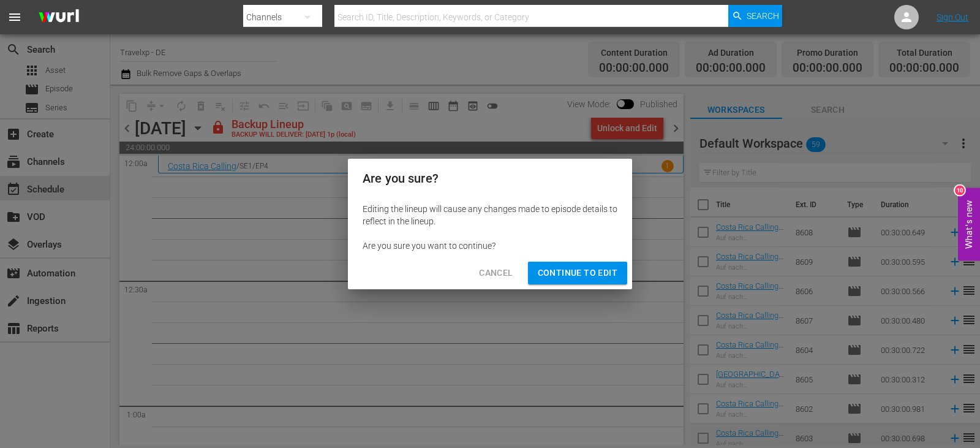  Describe the element at coordinates (59, 17) in the screenshot. I see `img: ans4CAIJ8jUAAAAAAAAAAAAAAAAAAAAAAAAgQb4GAAAAAAAAAAAAAAAAAAAAAAAAJMjXAAAAAAAAAAAAAAAAAAAAAAAAgAT5G...` at that location.